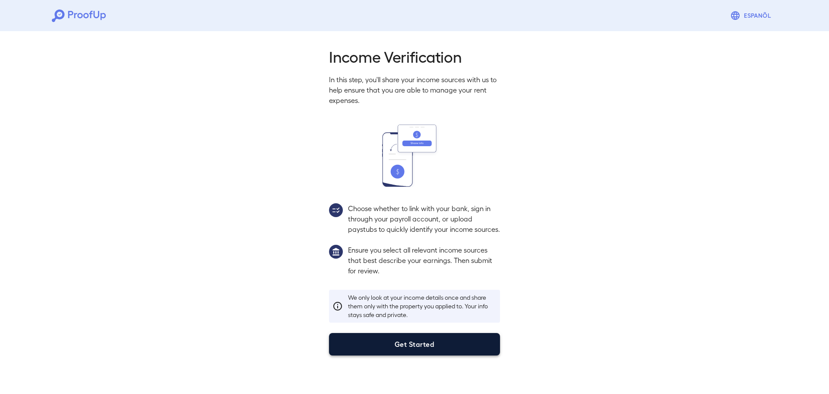 The height and width of the screenshot is (394, 829). I want to click on img: group1.svg, so click(336, 251).